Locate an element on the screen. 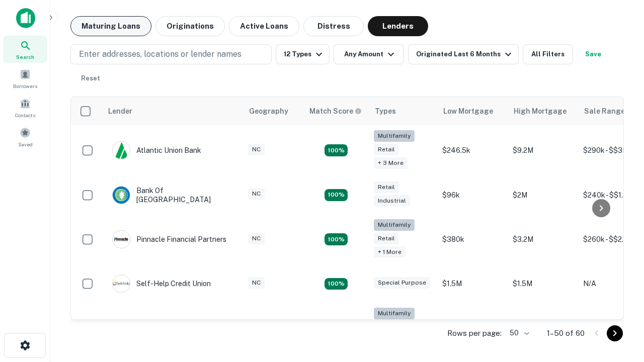 The height and width of the screenshot is (362, 644). div: Matching Properties: 18, hasApolloMatch: undefined is located at coordinates (336, 240).